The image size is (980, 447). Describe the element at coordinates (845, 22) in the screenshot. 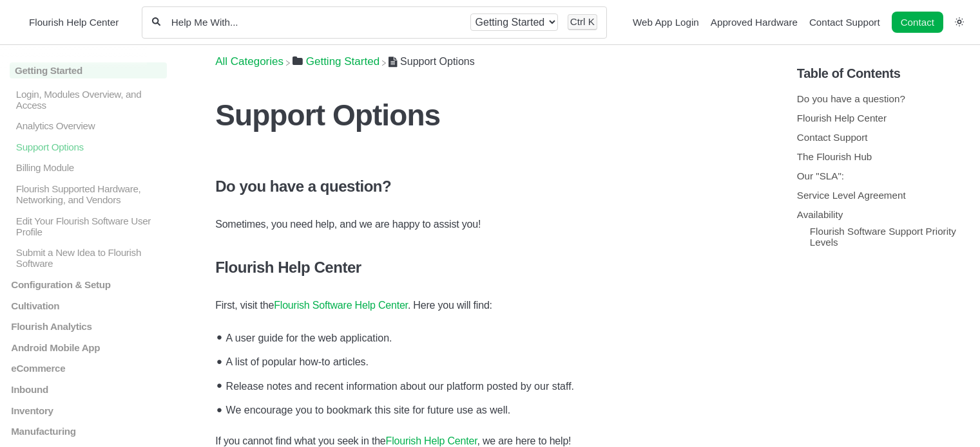

I see `a: Contact Support navigation item` at that location.